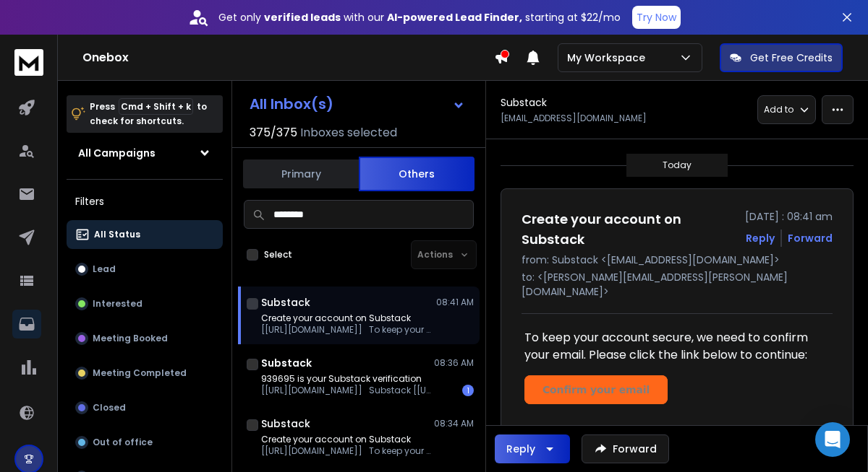 The height and width of the screenshot is (472, 868). What do you see at coordinates (453, 363) in the screenshot?
I see `p: 08:36 AM` at bounding box center [453, 363].